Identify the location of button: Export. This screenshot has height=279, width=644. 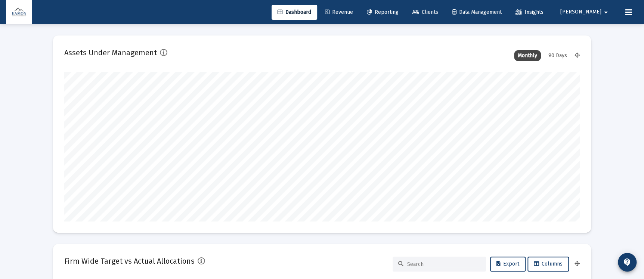
(508, 264).